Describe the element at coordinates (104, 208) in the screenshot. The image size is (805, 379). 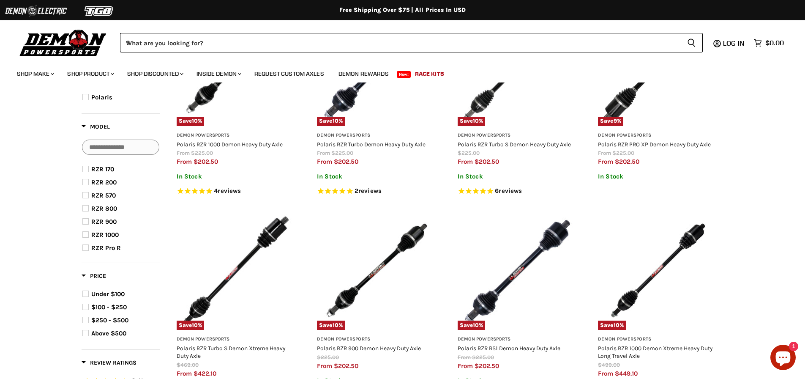
I see `span: RZR 800` at that location.